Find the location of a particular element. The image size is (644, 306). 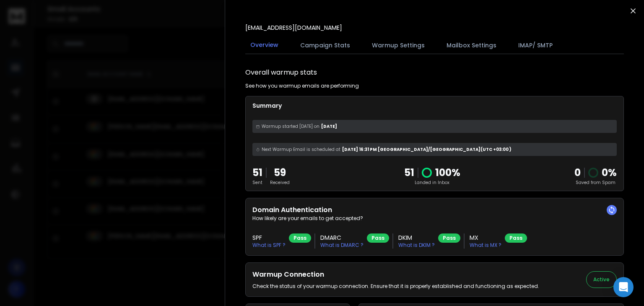

p: See how you warmup emails are performing is located at coordinates (302, 86).